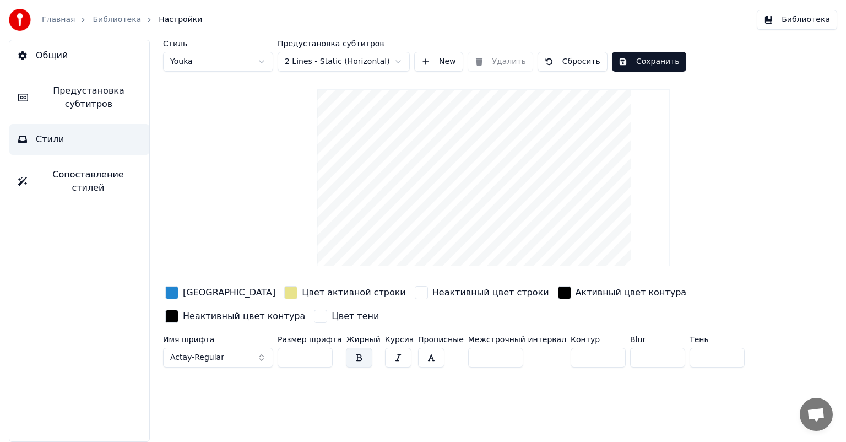 This screenshot has width=846, height=442. I want to click on a: Главная, so click(58, 20).